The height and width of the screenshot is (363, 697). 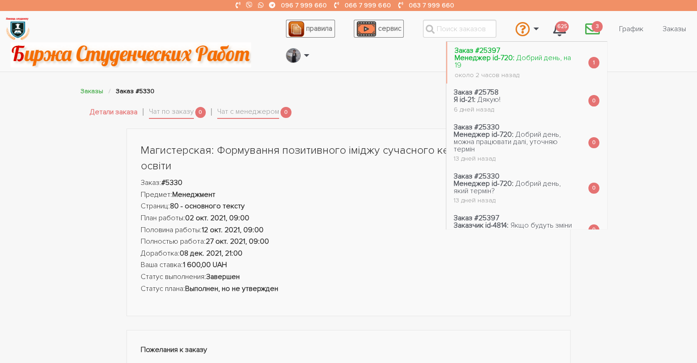 What do you see at coordinates (465, 100) in the screenshot?
I see `strong: Я id-21:` at bounding box center [465, 100].